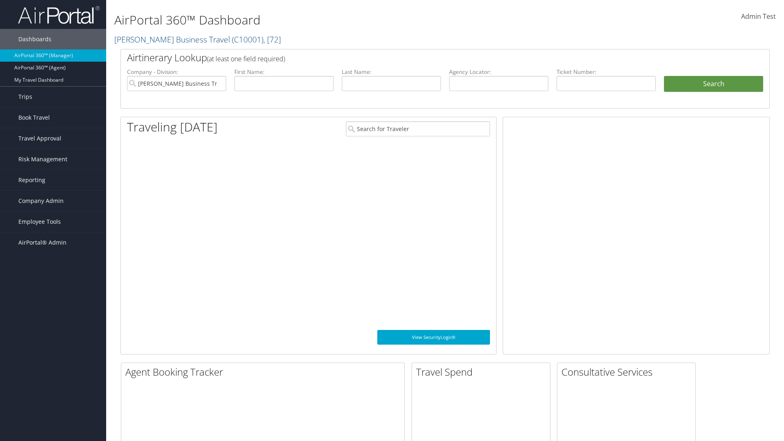 The image size is (784, 441). I want to click on span: Company Admin, so click(41, 201).